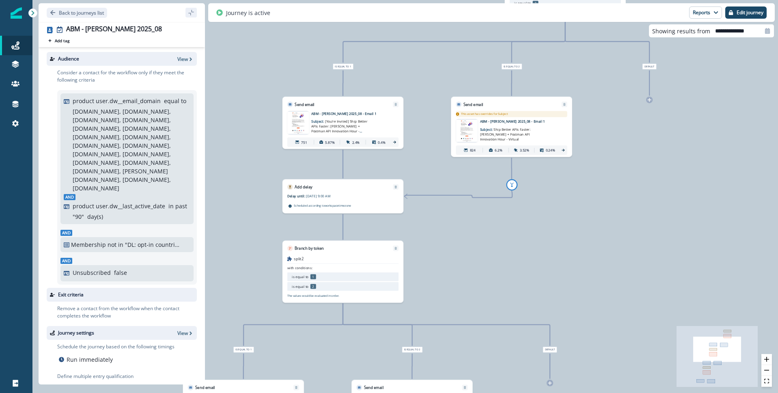 This screenshot has width=778, height=393. What do you see at coordinates (152, 244) in the screenshot?
I see `p: "DL: opt-in countries + country = blank"` at bounding box center [152, 244].